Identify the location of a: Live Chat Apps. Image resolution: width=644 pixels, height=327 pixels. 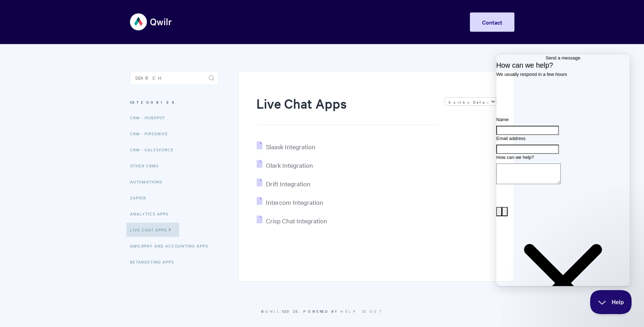
(152, 230).